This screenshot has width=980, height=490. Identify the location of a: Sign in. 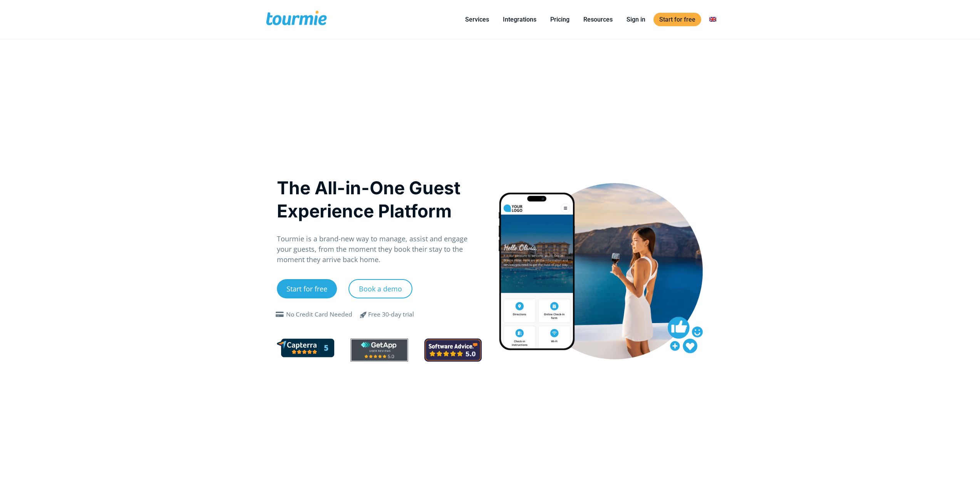
(636, 19).